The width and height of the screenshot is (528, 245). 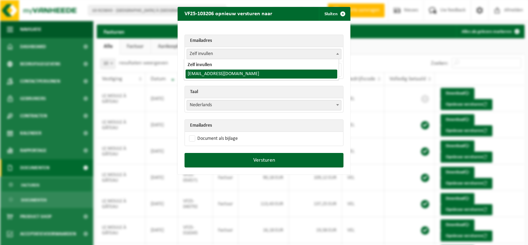 What do you see at coordinates (334, 14) in the screenshot?
I see `button: Sluiten` at bounding box center [334, 14].